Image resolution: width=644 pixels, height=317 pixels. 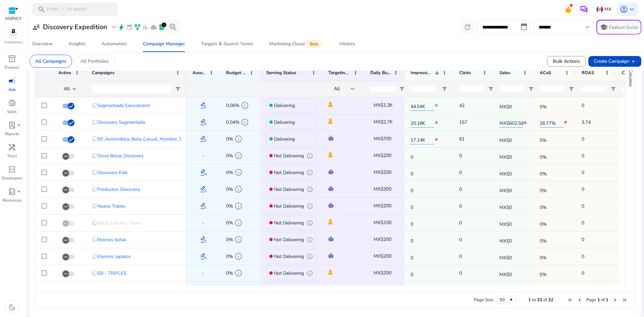 I want to click on span: refresh, so click(x=467, y=27).